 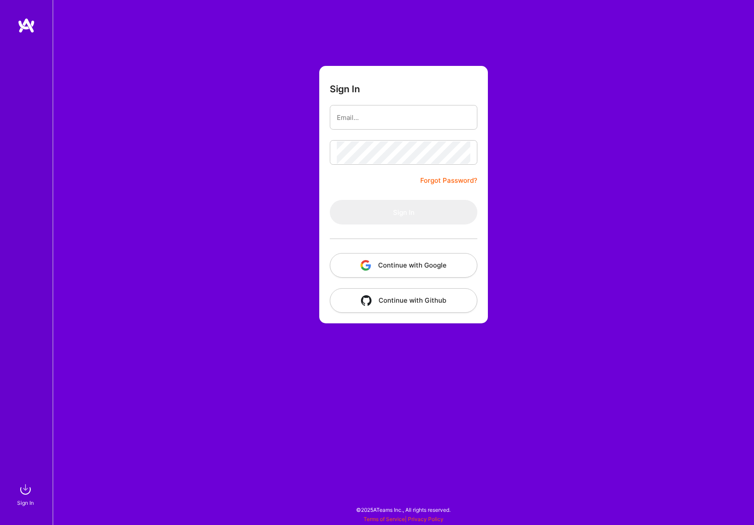 I want to click on img: logo, so click(x=26, y=25).